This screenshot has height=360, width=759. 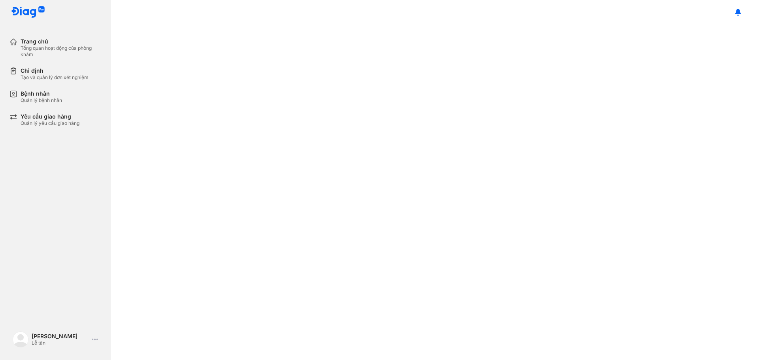 I want to click on div: Yêu cầu giao hàng, so click(x=50, y=117).